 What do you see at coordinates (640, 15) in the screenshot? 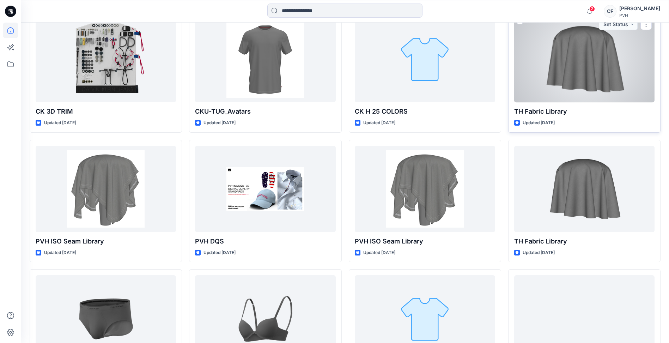
I see `div: PVH` at bounding box center [640, 15].